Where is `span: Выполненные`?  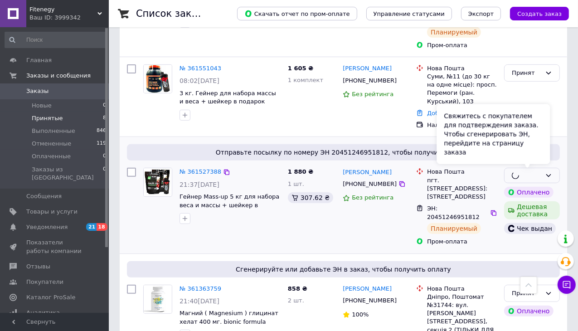
span: Выполненные is located at coordinates (53, 131).